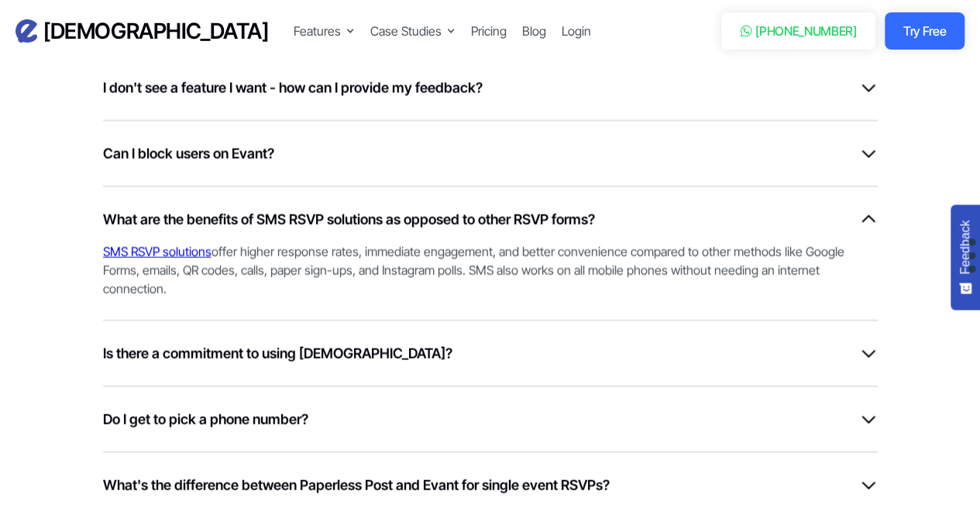 The height and width of the screenshot is (515, 980). Describe the element at coordinates (157, 252) in the screenshot. I see `a: SMS RSVP solutions` at that location.